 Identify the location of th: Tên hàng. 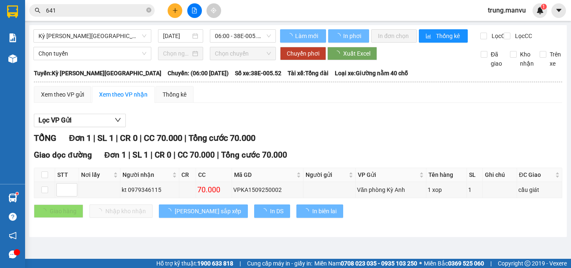
(447, 175).